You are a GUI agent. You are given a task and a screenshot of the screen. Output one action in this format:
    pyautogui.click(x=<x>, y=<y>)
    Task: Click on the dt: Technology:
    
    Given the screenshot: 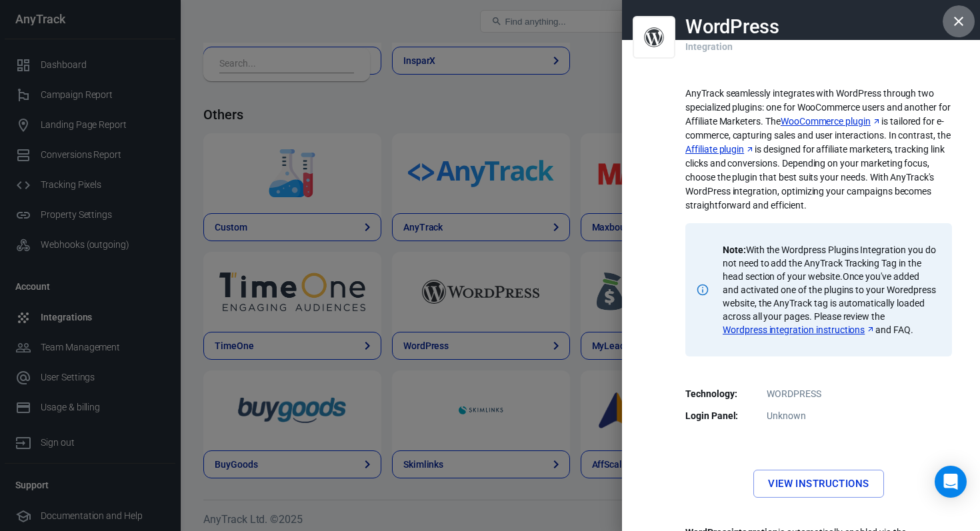 What is the action you would take?
    pyautogui.click(x=719, y=394)
    